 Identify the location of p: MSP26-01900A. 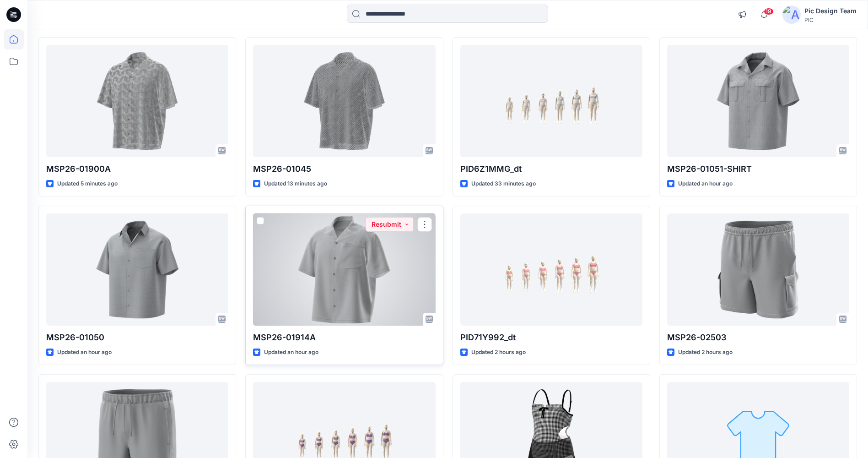
(137, 169).